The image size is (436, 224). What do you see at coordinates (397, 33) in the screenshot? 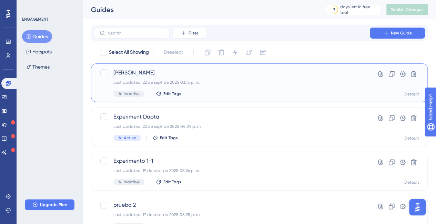
I see `button: New Guide` at bounding box center [397, 33].